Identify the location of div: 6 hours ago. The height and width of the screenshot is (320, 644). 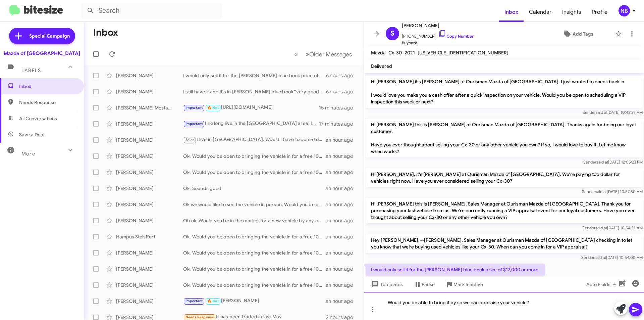
(342, 76).